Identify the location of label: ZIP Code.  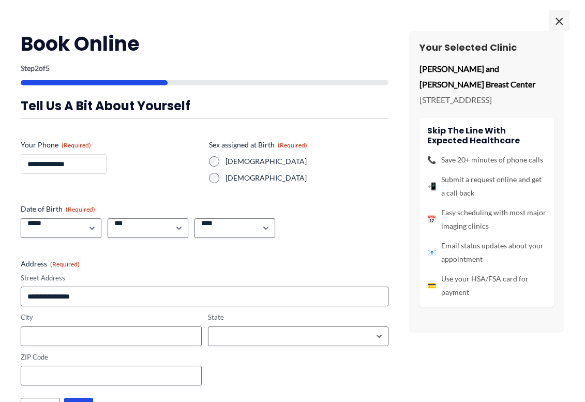
(111, 357).